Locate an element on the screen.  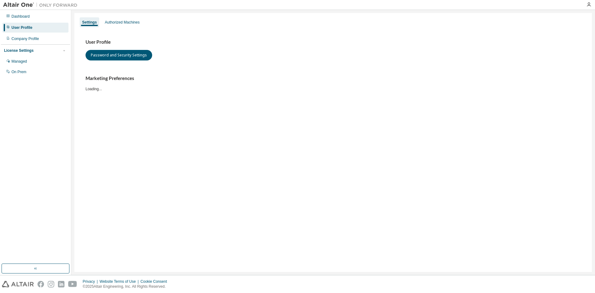
div: Privacy is located at coordinates (91, 281).